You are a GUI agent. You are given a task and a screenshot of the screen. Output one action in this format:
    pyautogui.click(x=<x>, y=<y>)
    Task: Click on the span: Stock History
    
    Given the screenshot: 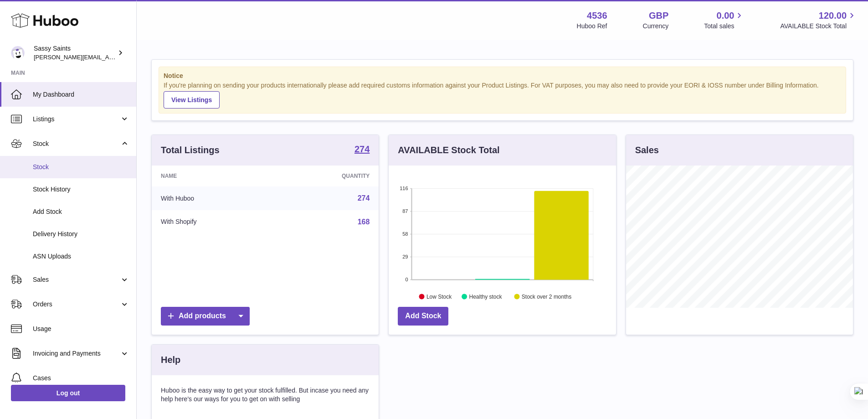 What is the action you would take?
    pyautogui.click(x=81, y=189)
    